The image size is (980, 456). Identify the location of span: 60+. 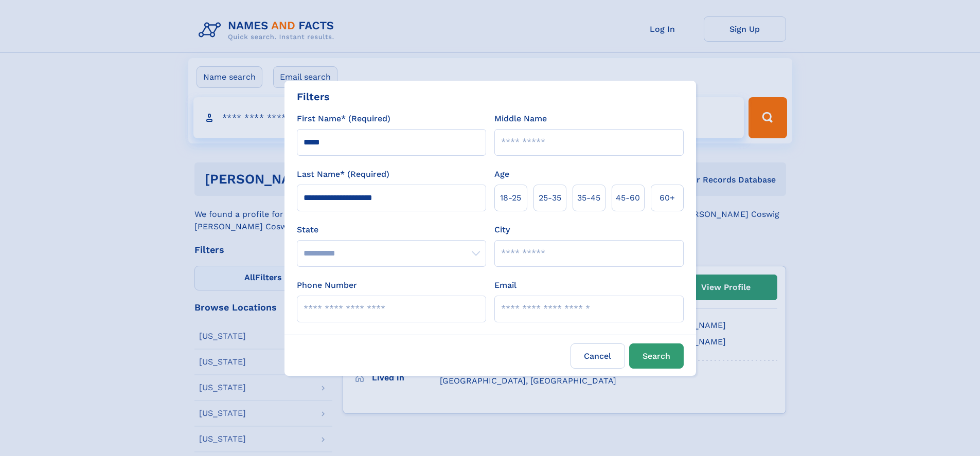
(667, 198).